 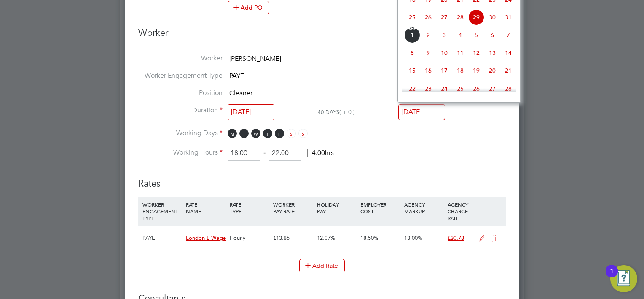 I want to click on span: 8, so click(x=413, y=53).